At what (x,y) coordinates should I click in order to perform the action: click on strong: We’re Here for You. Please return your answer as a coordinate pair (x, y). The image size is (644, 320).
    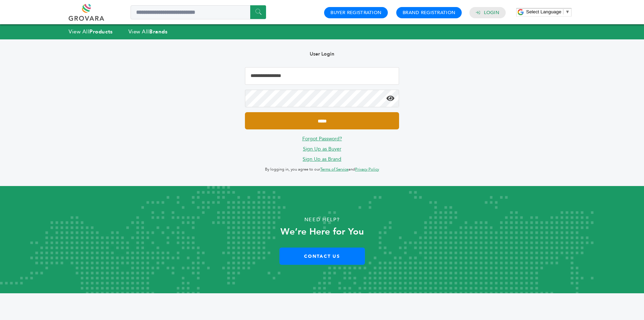
    Looking at the image, I should click on (322, 232).